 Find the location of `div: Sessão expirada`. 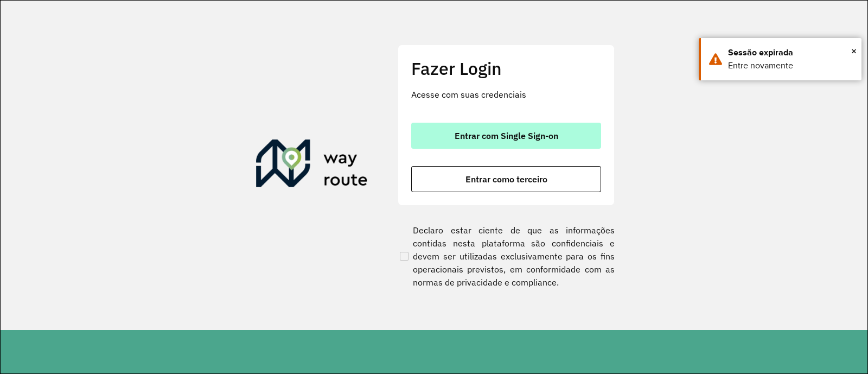

div: Sessão expirada is located at coordinates (790, 52).